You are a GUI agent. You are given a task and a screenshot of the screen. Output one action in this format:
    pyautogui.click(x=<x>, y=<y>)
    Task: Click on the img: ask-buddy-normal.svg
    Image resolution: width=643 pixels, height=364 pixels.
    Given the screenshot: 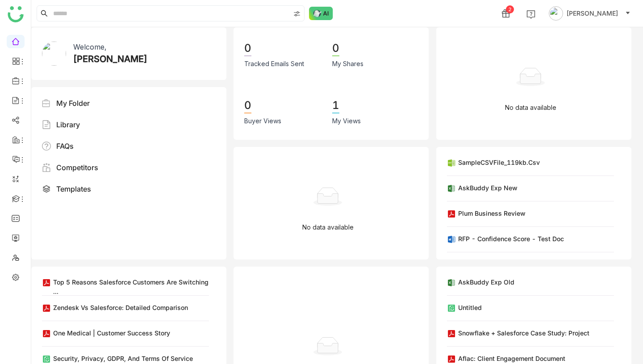 What is the action you would take?
    pyautogui.click(x=321, y=14)
    